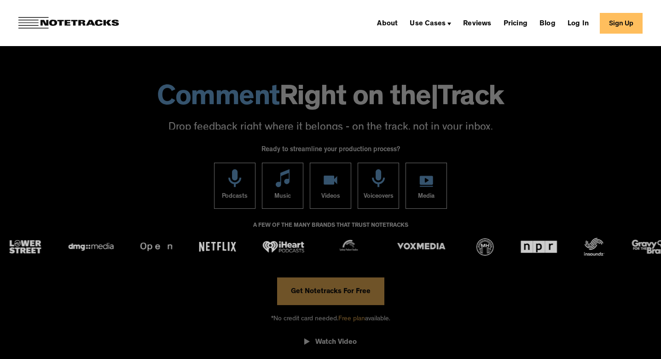 This screenshot has height=359, width=661. What do you see at coordinates (331, 99) in the screenshot?
I see `h1: Right on the Track` at bounding box center [331, 99].